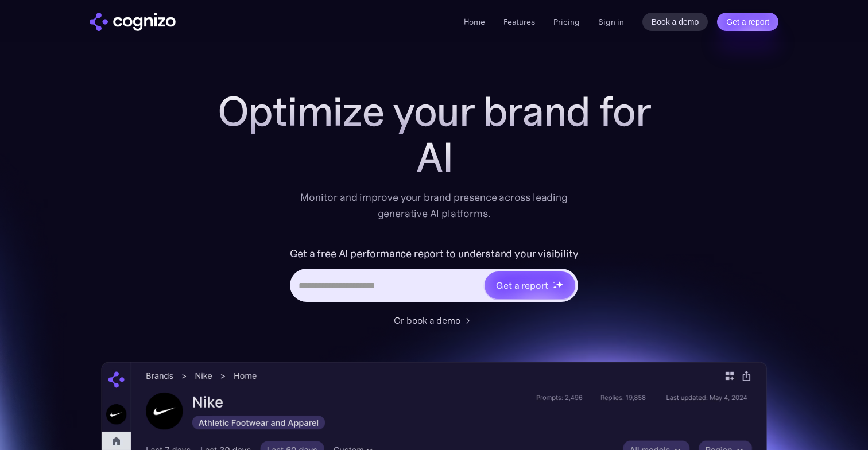 The image size is (868, 450). I want to click on a: Features, so click(519, 22).